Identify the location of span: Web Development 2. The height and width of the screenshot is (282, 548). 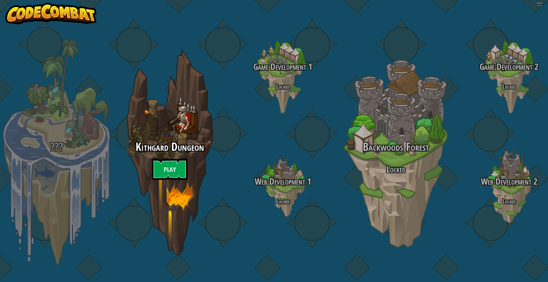
(509, 182).